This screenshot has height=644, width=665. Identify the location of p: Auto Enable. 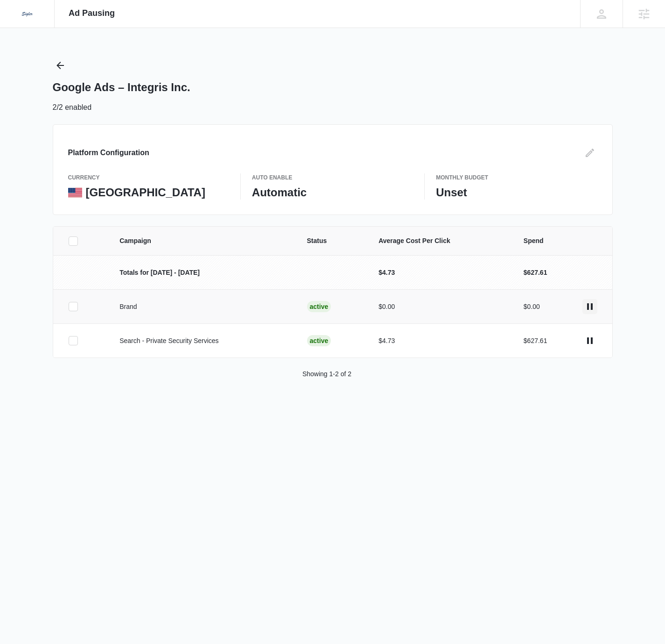
(332, 178).